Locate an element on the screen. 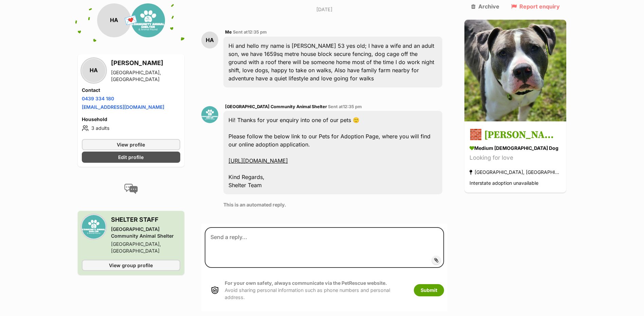  strong: For your own safety, always communicate via the PetRescue website. is located at coordinates (306, 283).